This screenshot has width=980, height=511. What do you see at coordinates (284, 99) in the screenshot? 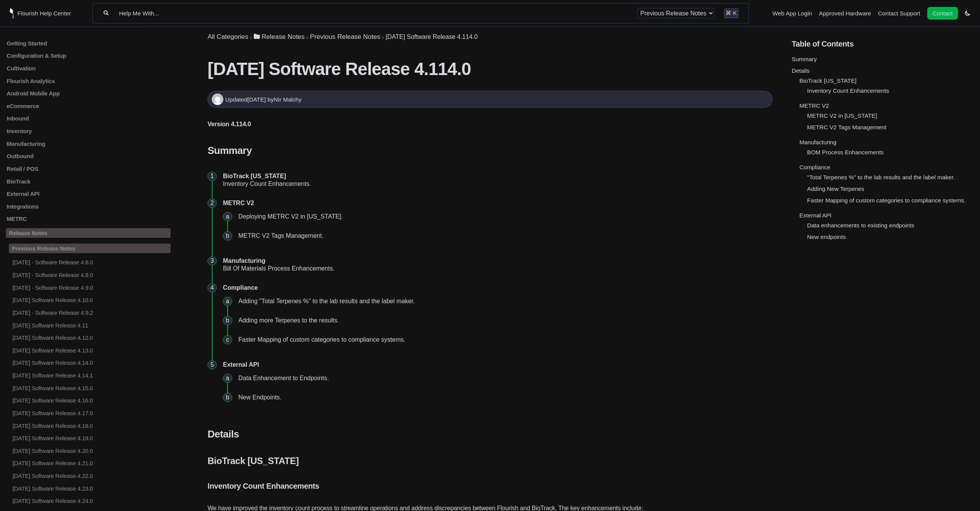
I see `span: by` at bounding box center [284, 99].